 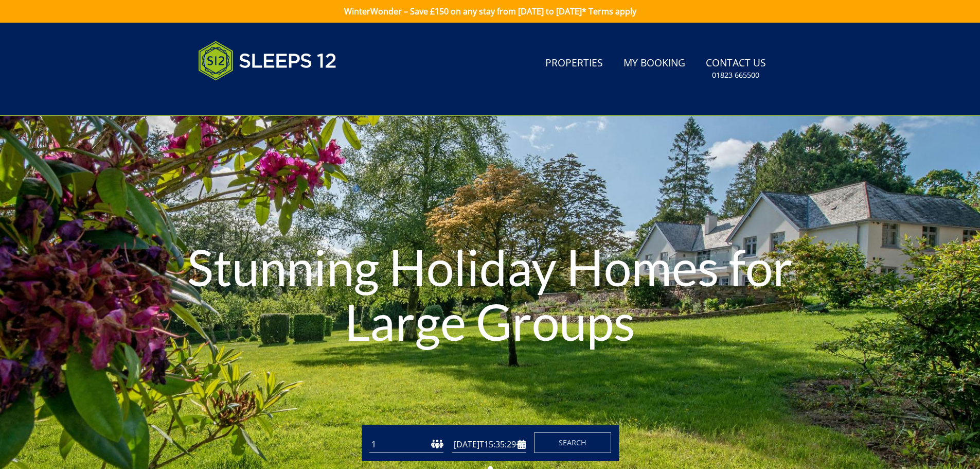 What do you see at coordinates (736, 68) in the screenshot?
I see `a: Contact Us01823 665500` at bounding box center [736, 68].